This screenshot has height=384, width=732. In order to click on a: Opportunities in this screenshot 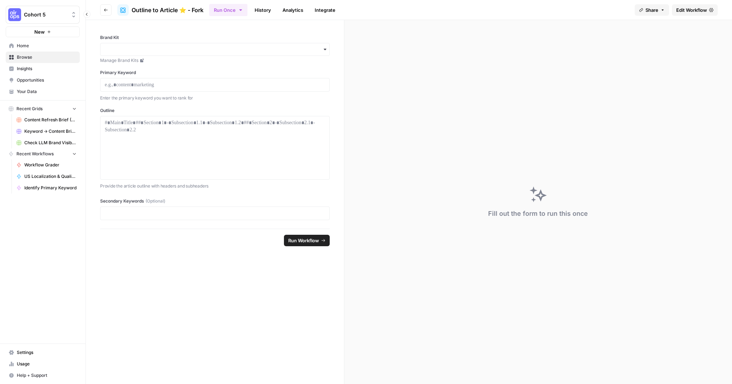, I will do `click(43, 80)`.